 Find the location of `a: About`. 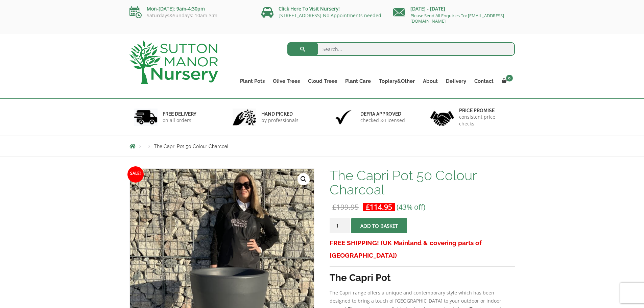

a: About is located at coordinates (430, 81).